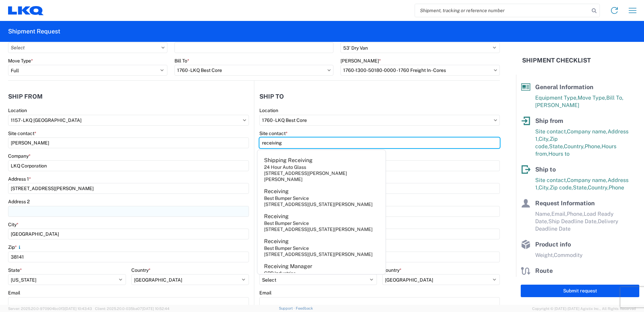  What do you see at coordinates (543, 213) in the screenshot?
I see `span: Name,` at bounding box center [543, 213].